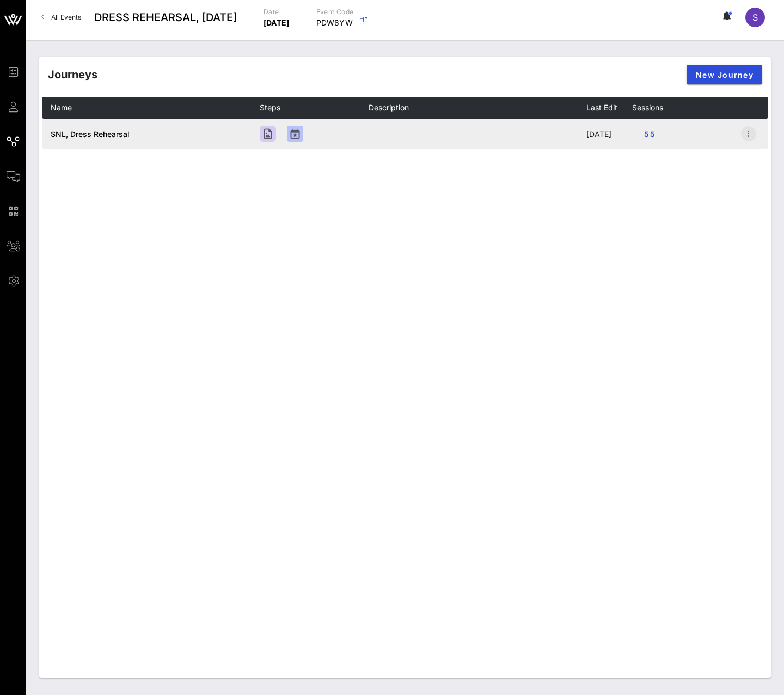  Describe the element at coordinates (90, 134) in the screenshot. I see `a: SNL, Dress Rehearsal` at that location.